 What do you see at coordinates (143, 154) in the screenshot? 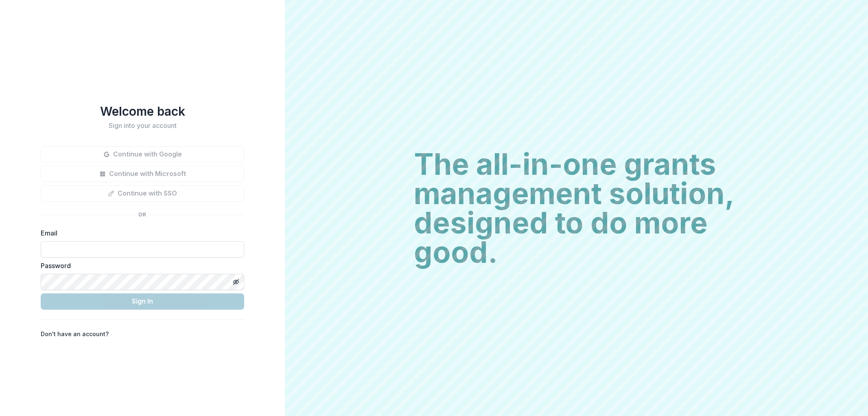
I see `button: Continue with Google` at bounding box center [143, 154].